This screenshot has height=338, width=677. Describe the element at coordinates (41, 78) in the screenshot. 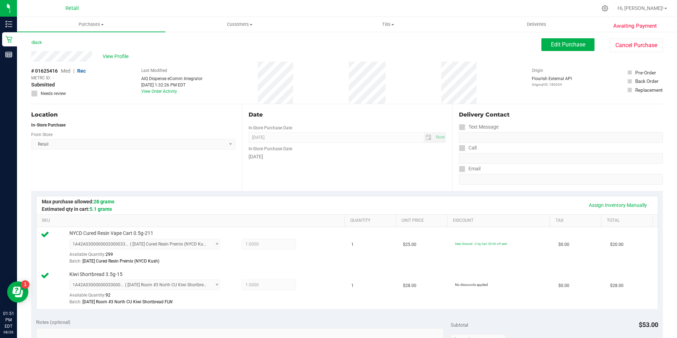

I see `span: METRC ID:` at that location.